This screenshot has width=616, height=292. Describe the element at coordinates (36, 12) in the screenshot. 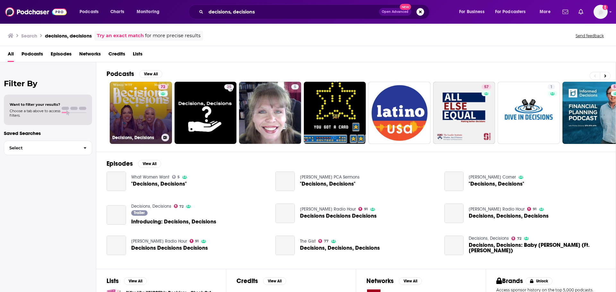

I see `img: Podchaser - Follow, Share and Rate Podcasts` at that location.